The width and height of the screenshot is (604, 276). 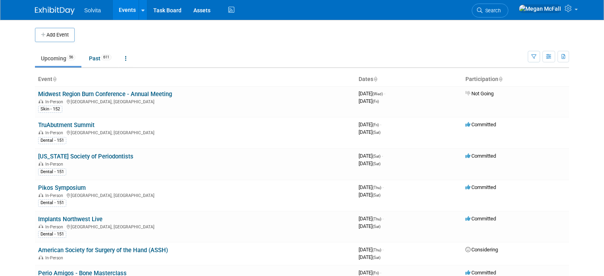 I want to click on th: Event, so click(x=195, y=79).